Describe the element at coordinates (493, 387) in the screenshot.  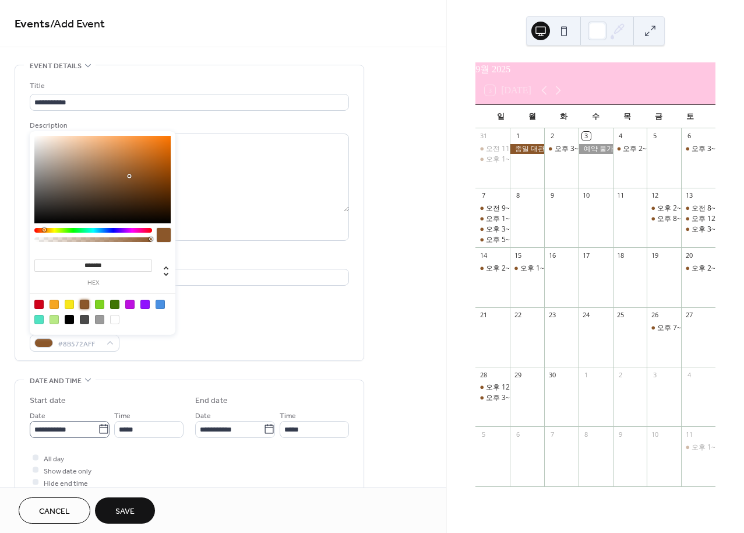
I see `div: 오후 12~2, 엄*슬` at that location.